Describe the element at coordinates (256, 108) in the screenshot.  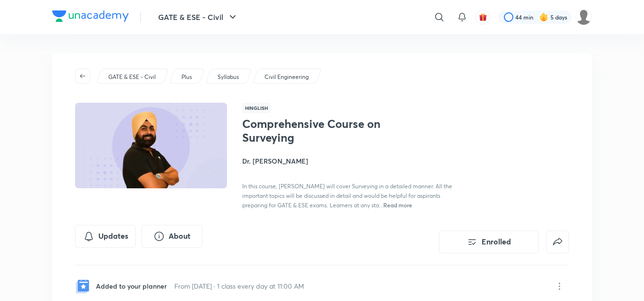
I see `span: Hinglish` at that location.